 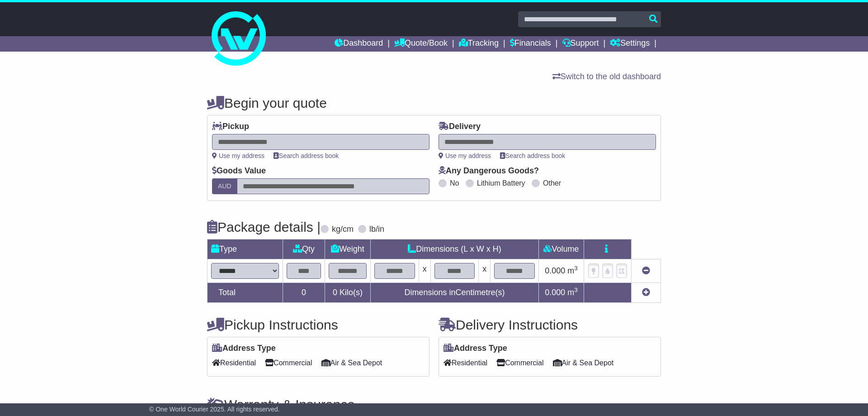 I want to click on td: Kilo(s), so click(x=347, y=293).